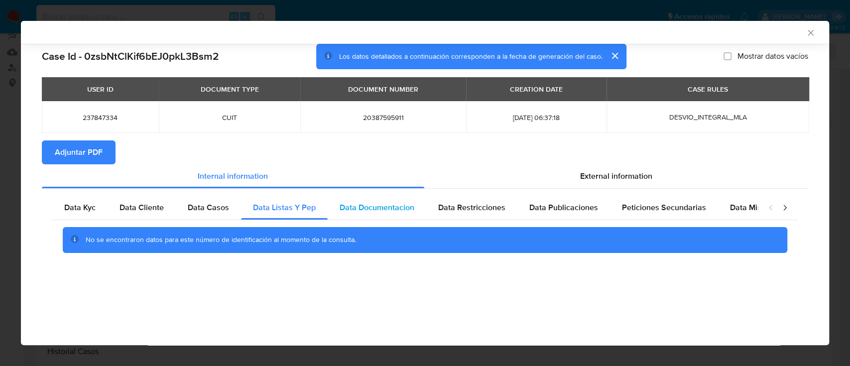  What do you see at coordinates (230, 89) in the screenshot?
I see `div: DOCUMENT TYPE` at bounding box center [230, 89].